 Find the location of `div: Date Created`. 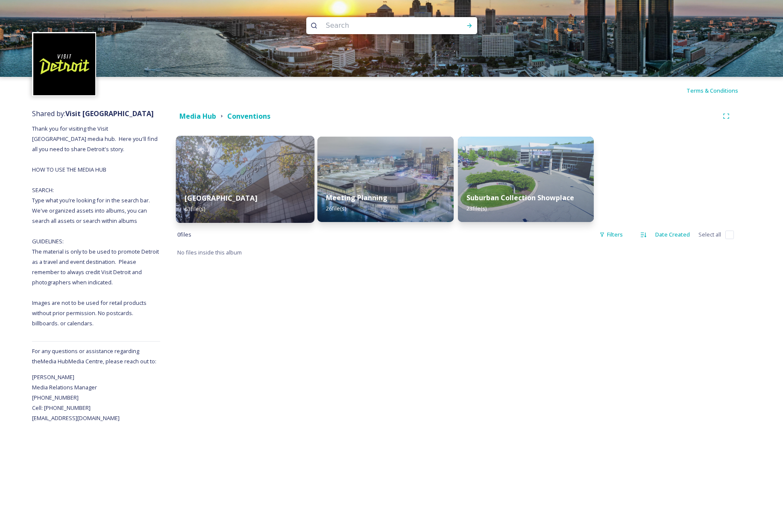

div: Date Created is located at coordinates (672, 234).